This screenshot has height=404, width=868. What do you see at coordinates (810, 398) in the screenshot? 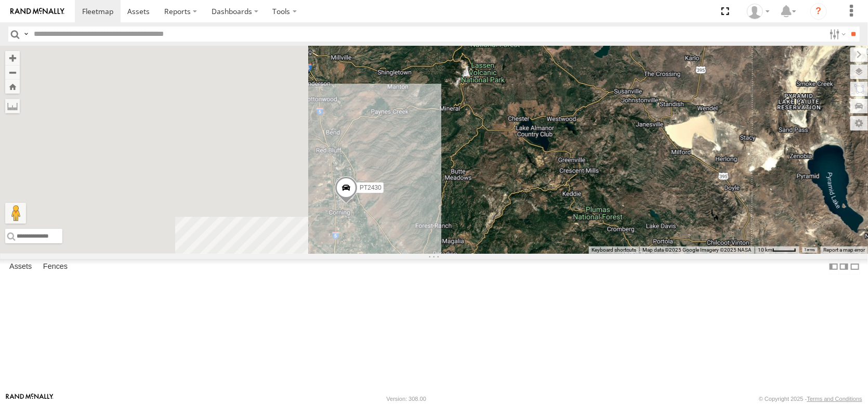
I see `div: © Copyright 2025 -` at bounding box center [810, 398].